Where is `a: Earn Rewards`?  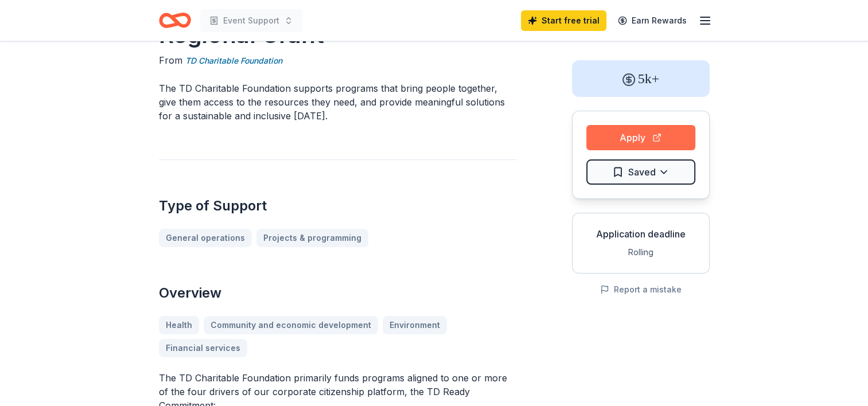
a: Earn Rewards is located at coordinates (652, 21).